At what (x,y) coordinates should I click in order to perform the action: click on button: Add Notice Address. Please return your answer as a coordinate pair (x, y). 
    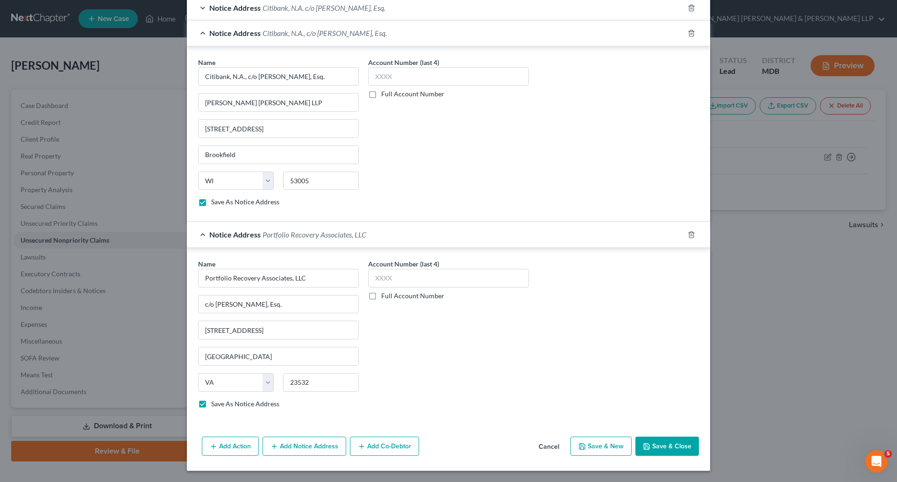
    Looking at the image, I should click on (304, 446).